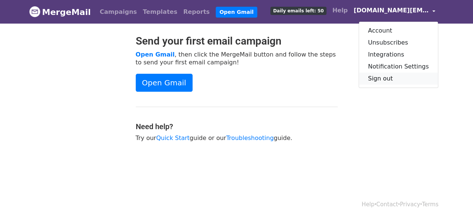 The width and height of the screenshot is (473, 219). Describe the element at coordinates (60, 12) in the screenshot. I see `a: MergeMail` at that location.